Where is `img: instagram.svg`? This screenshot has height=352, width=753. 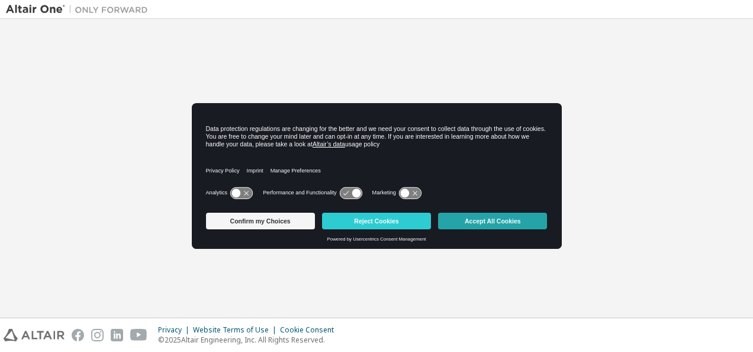
img: instagram.svg is located at coordinates (97, 334).